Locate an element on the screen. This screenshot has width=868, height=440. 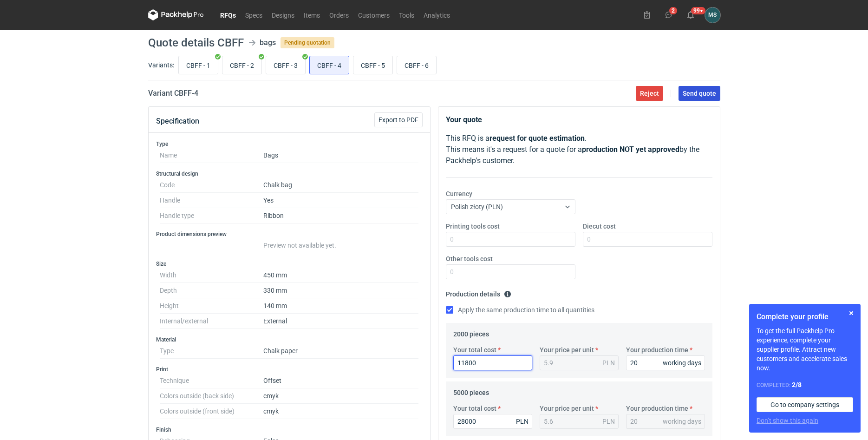
dd: Bags is located at coordinates (341, 155).